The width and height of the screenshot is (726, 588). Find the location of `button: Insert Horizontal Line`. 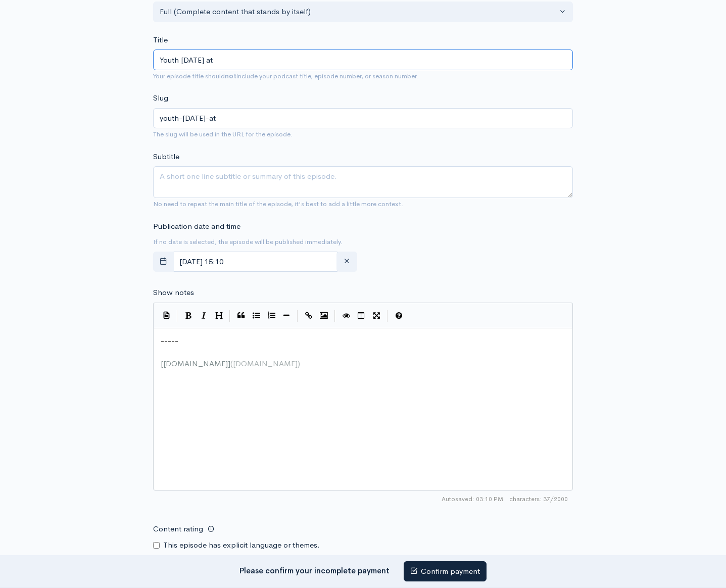

button: Insert Horizontal Line is located at coordinates (287, 316).